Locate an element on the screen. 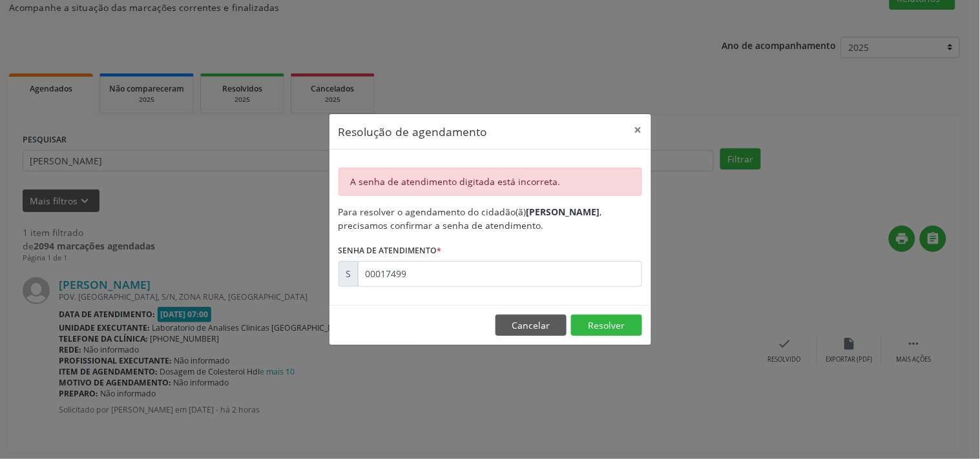  label: Senha de atendimento is located at coordinates (390, 251).